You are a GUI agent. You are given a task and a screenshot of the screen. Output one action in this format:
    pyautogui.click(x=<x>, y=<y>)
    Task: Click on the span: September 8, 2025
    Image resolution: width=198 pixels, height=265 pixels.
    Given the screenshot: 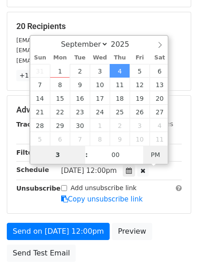 What is the action you would take?
    pyautogui.click(x=60, y=84)
    